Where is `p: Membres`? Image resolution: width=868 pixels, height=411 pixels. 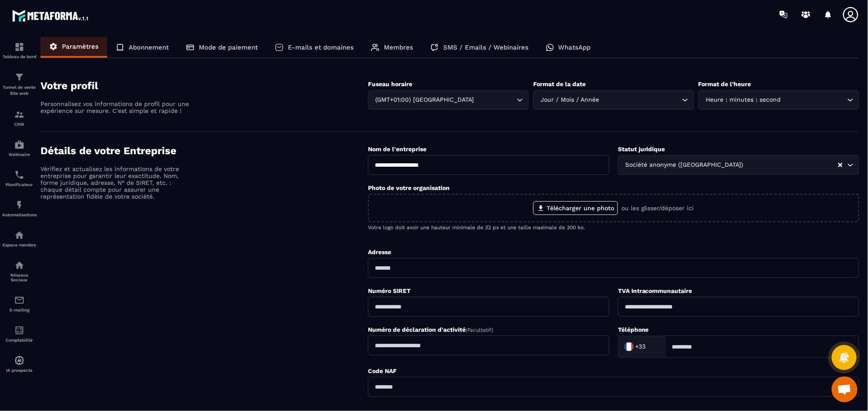 p: Membres is located at coordinates (398, 48).